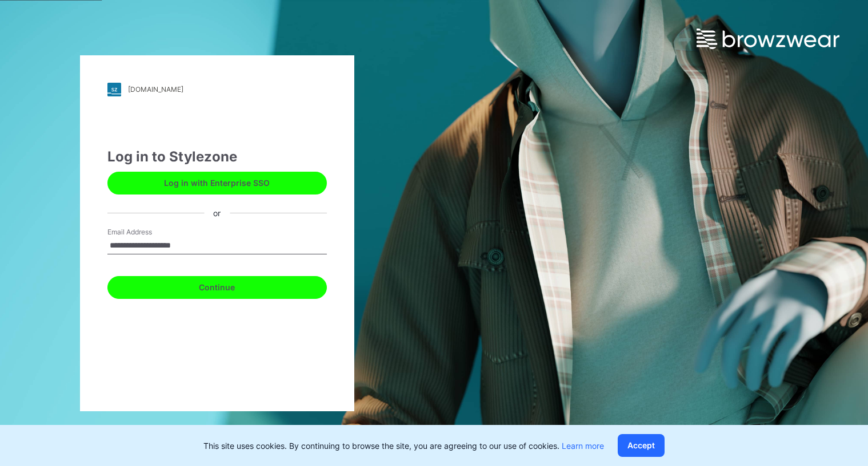 This screenshot has width=868, height=466. What do you see at coordinates (148, 233) in the screenshot?
I see `label: Email Address` at bounding box center [148, 233].